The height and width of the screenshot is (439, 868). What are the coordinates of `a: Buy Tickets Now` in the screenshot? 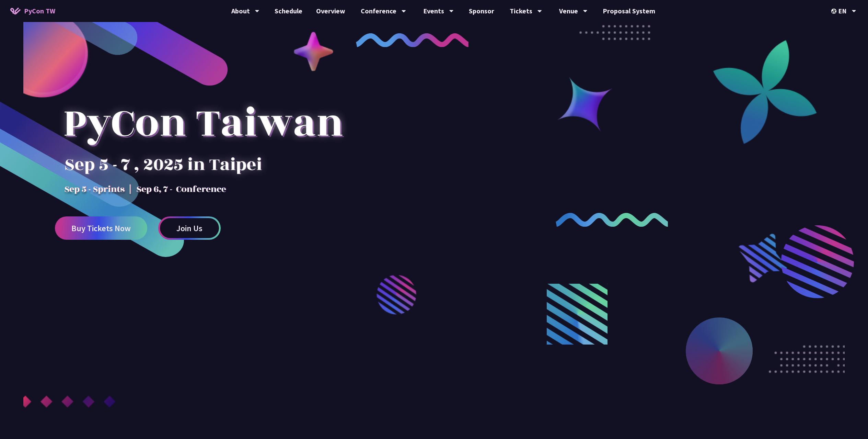 It's located at (101, 228).